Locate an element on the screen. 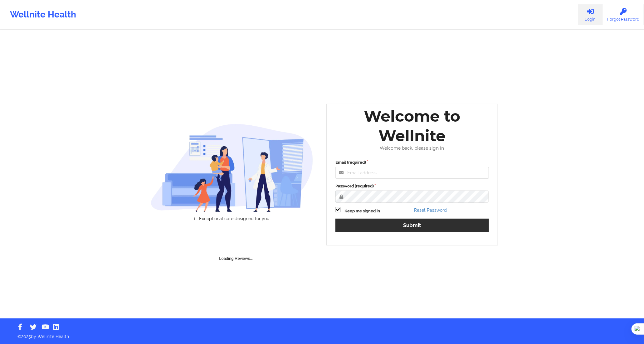 Image resolution: width=644 pixels, height=344 pixels. img: wellnite-auth-hero_200.c722682e.png is located at coordinates (232, 167).